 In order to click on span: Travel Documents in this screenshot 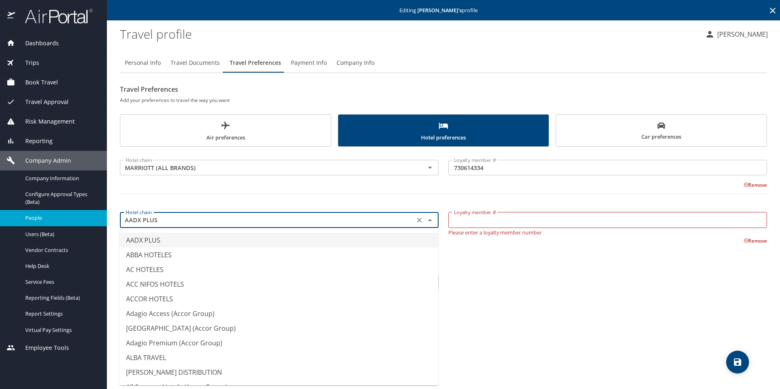, I will do `click(195, 63)`.